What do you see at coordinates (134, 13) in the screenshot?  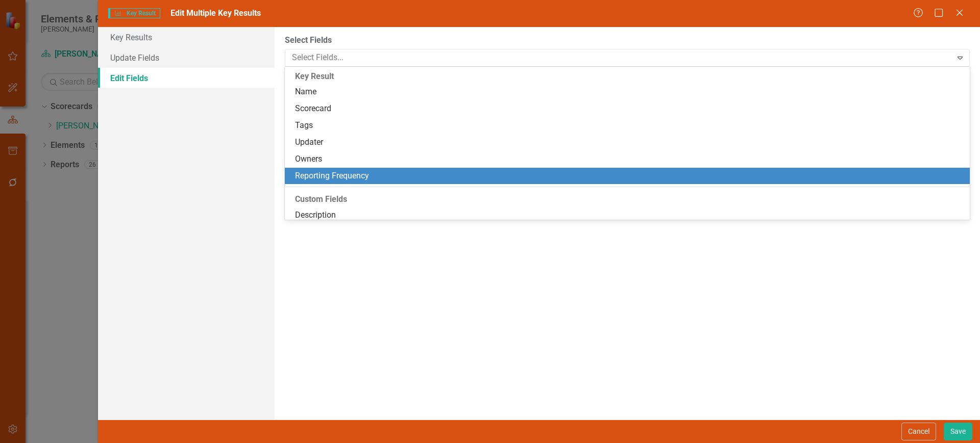 I see `span: Key Result` at bounding box center [134, 13].